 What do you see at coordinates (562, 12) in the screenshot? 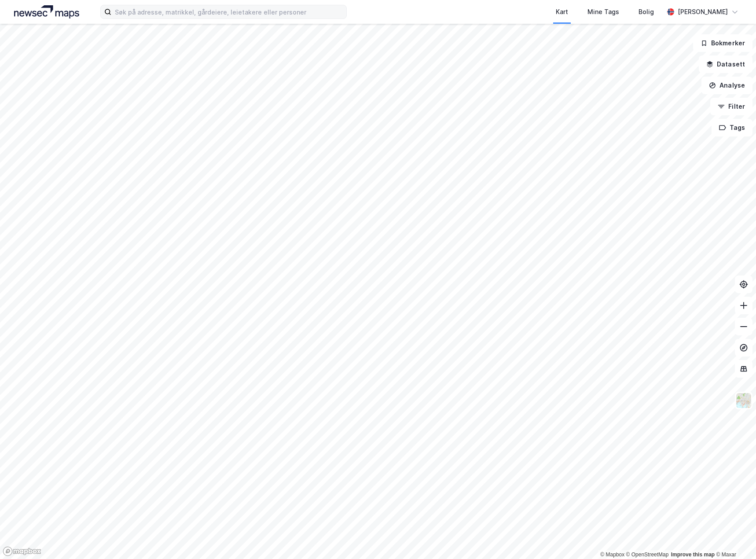
I see `div: Kart` at bounding box center [562, 12].